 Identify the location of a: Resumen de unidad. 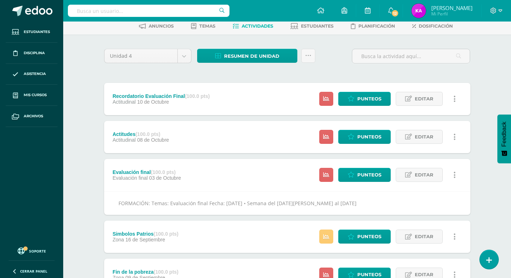
(247, 56).